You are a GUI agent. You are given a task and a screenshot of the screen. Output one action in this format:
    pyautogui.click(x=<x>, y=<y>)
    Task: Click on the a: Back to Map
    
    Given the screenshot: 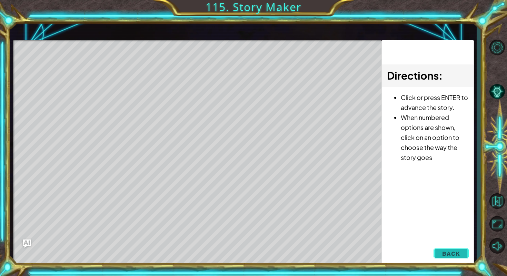 What is the action you would take?
    pyautogui.click(x=497, y=202)
    